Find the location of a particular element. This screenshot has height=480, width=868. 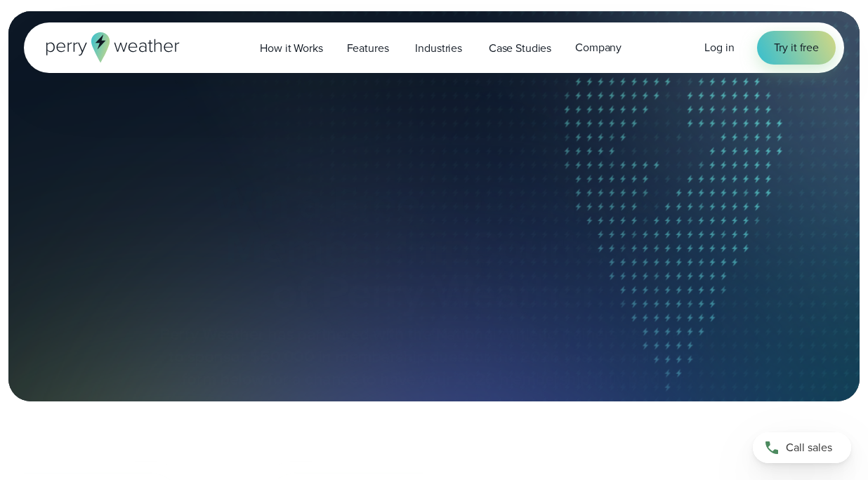

span: Case Studies is located at coordinates (520, 48).